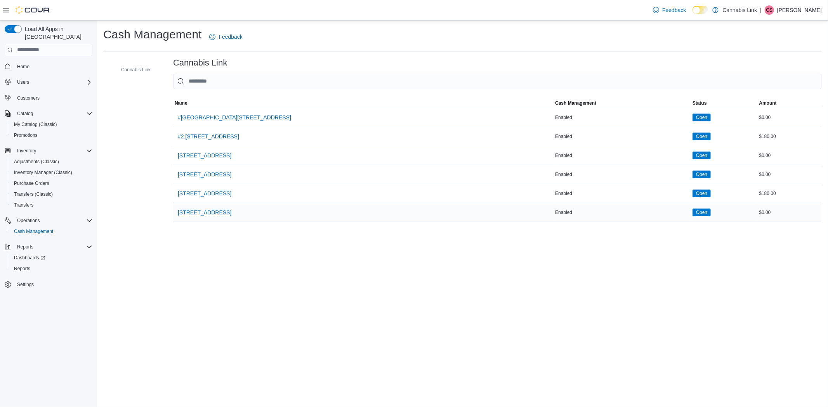  I want to click on span: Transfers (Classic), so click(33, 194).